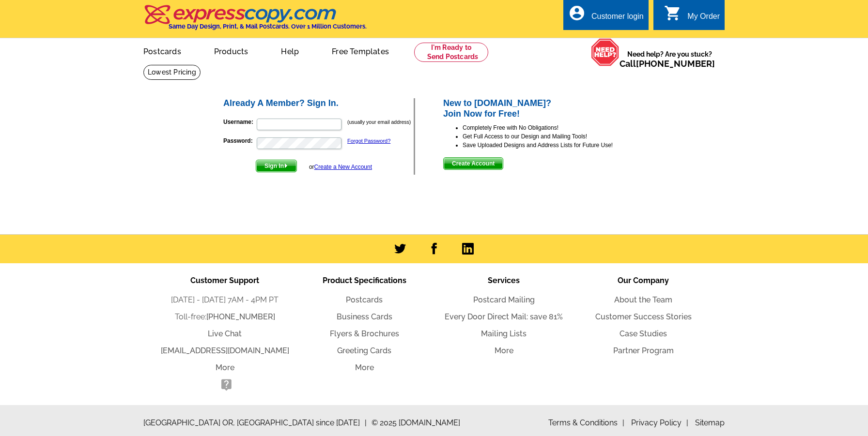  What do you see at coordinates (276, 166) in the screenshot?
I see `button: Sign In` at bounding box center [276, 166].